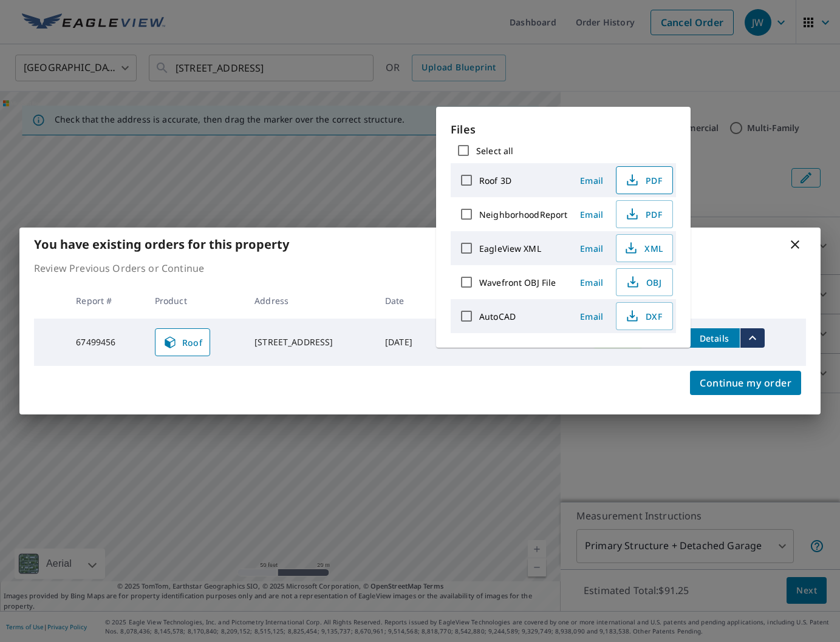  I want to click on label: EagleView XML, so click(510, 248).